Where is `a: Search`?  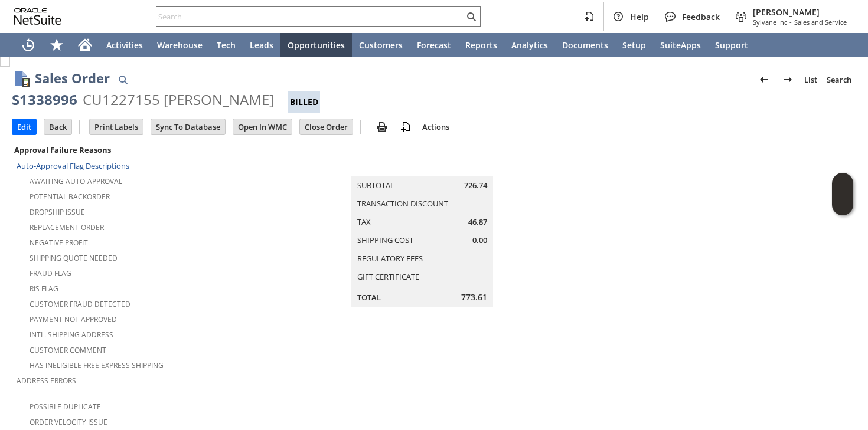
a: Search is located at coordinates (839, 80).